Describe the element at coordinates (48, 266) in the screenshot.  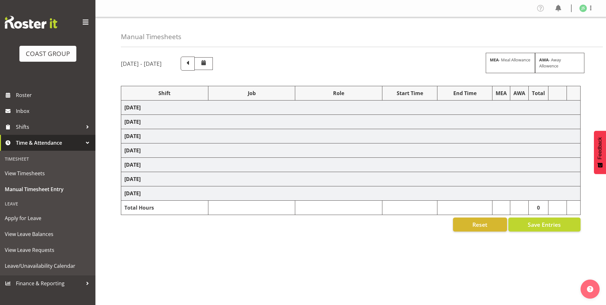
I see `a: Leave/Unavailability Calendar` at that location.